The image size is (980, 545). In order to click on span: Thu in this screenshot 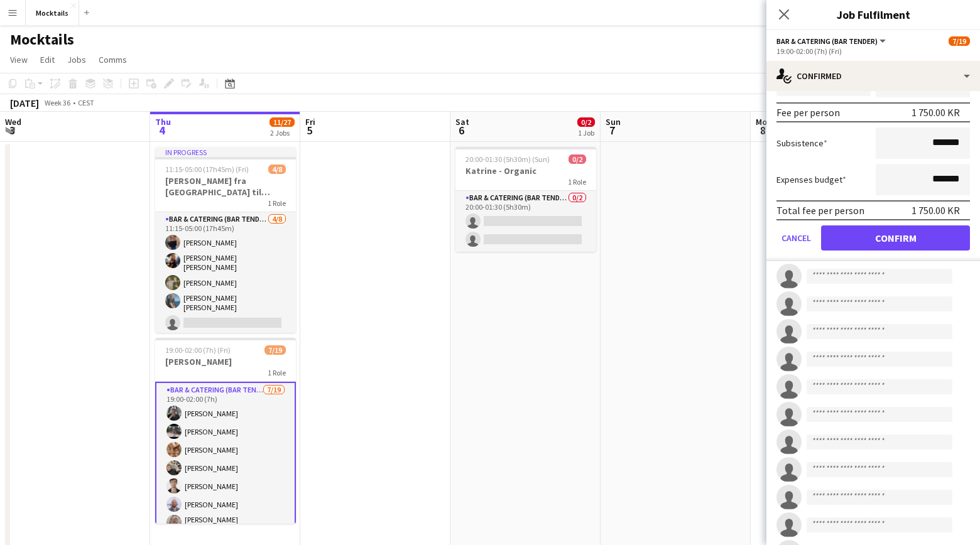, I will do `click(163, 122)`.